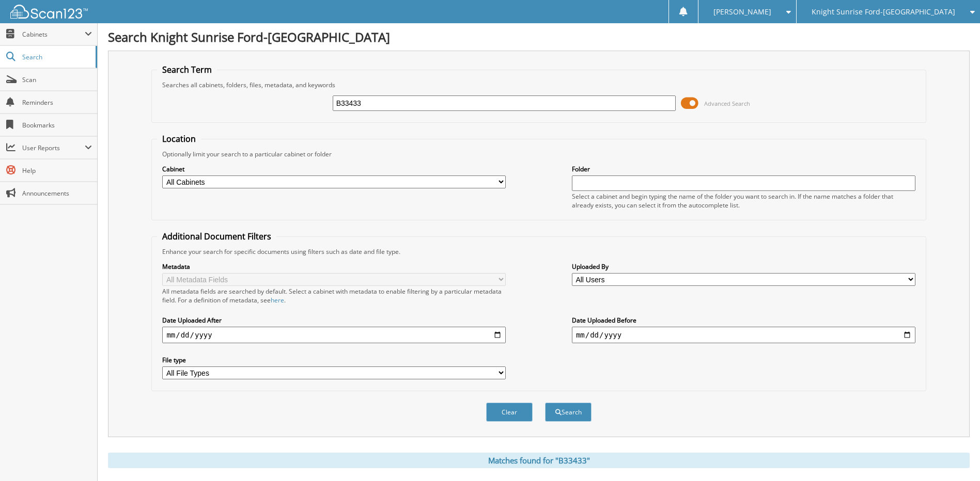 The image size is (980, 481). Describe the element at coordinates (333, 335) in the screenshot. I see `input: start` at that location.